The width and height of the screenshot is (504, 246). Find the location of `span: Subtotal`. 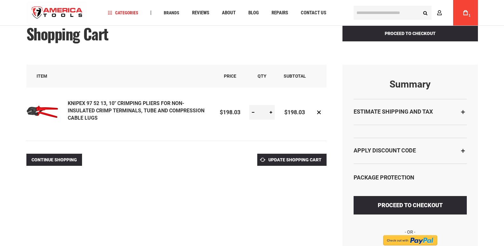

span: Subtotal is located at coordinates (295, 76).